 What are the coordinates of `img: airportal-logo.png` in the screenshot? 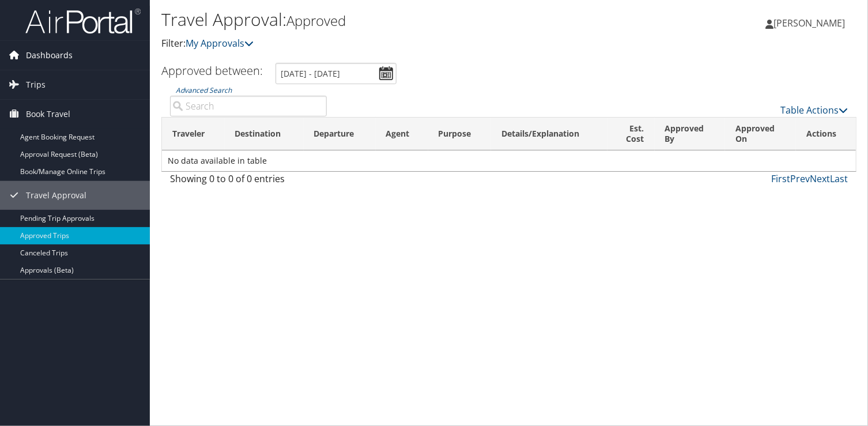 It's located at (83, 21).